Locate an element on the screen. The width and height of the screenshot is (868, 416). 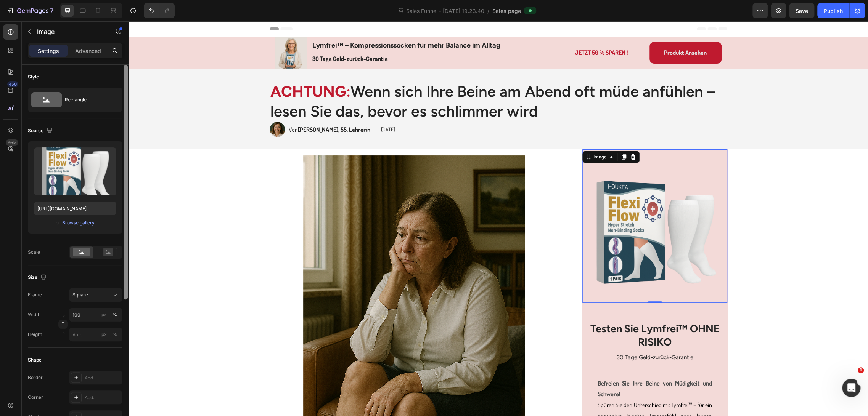
strong: ACHTUNG is located at coordinates (179, 70).